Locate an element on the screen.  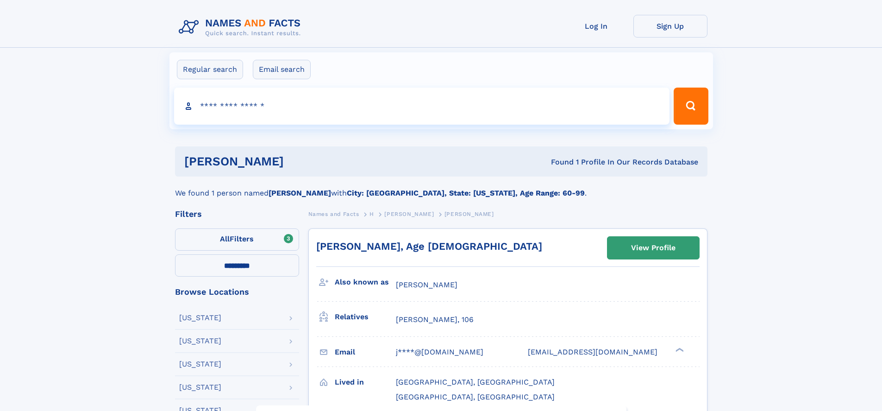
span: H is located at coordinates (372, 214).